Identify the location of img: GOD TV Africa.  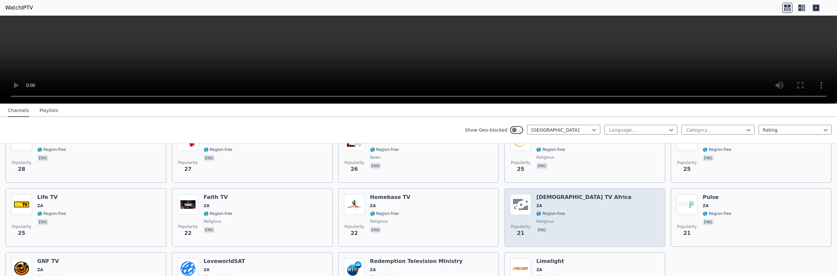
(520, 205).